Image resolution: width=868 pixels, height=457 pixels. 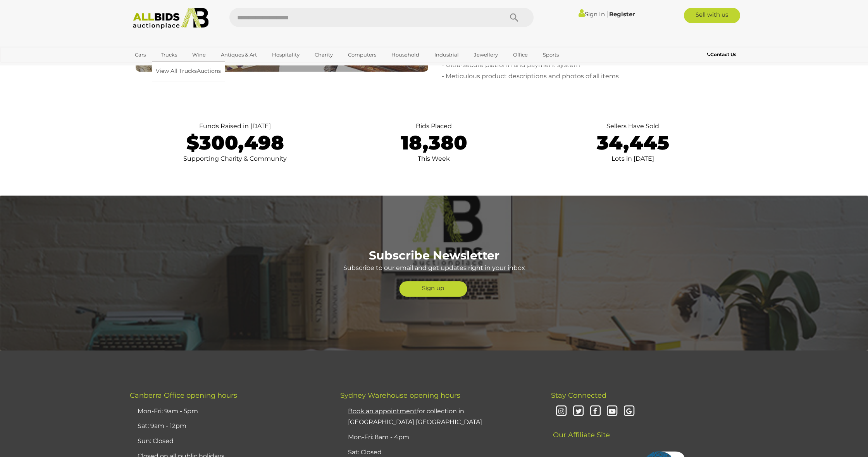 I want to click on i: Facebook, so click(x=596, y=411).